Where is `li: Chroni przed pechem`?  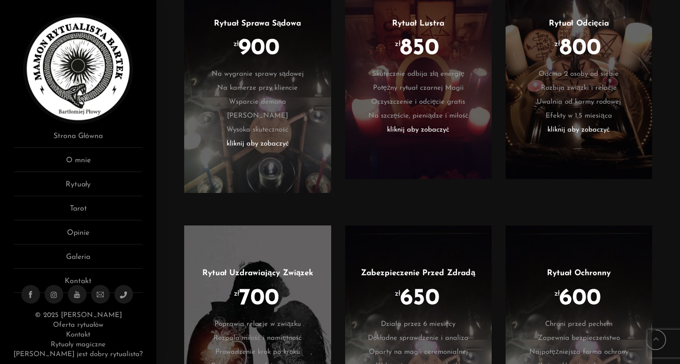
li: Chroni przed pechem is located at coordinates (579, 325).